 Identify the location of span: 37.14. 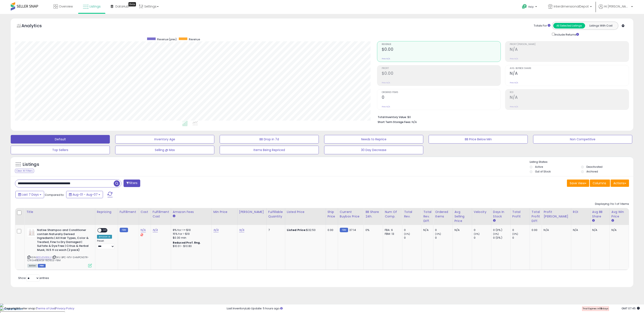
(352, 230).